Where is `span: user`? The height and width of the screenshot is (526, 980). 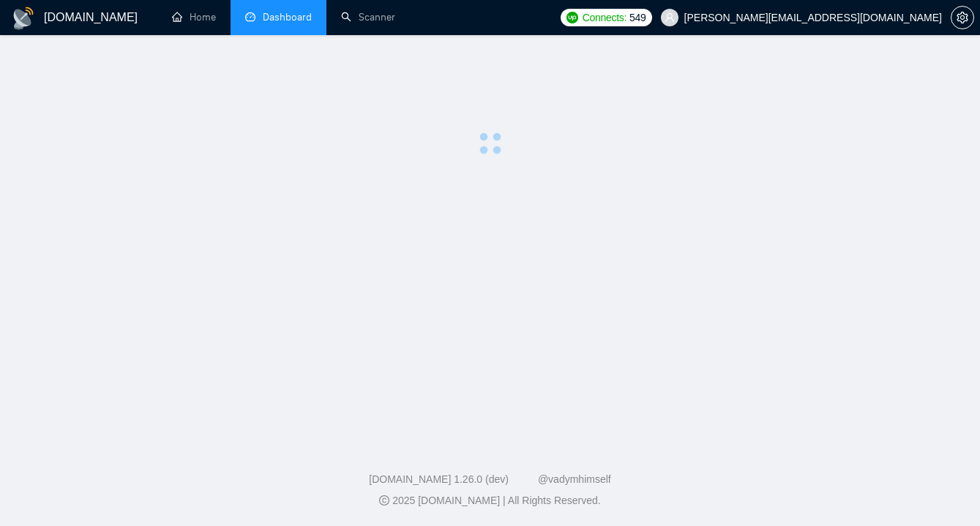
span: user is located at coordinates (670, 18).